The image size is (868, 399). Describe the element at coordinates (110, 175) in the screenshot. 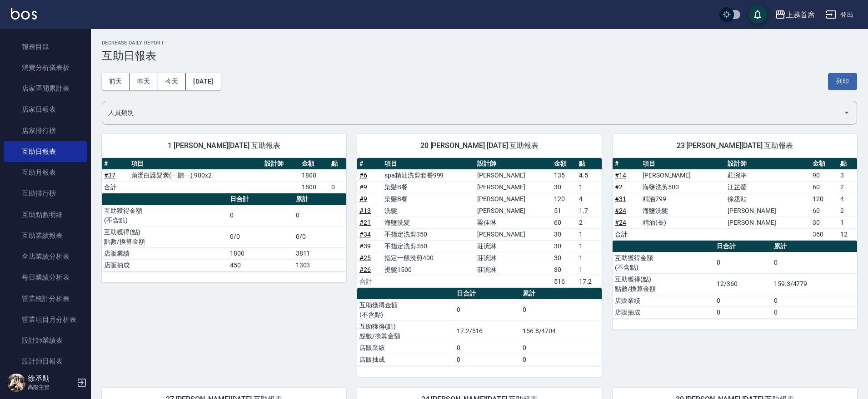

I see `a: #37` at that location.